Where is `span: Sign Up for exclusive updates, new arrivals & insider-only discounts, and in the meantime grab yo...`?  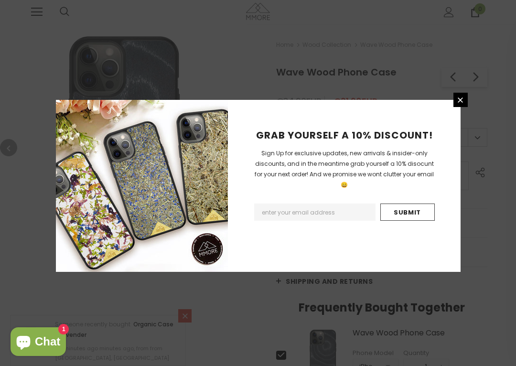 span: Sign Up for exclusive updates, new arrivals & insider-only discounts, and in the meantime grab yo... is located at coordinates (344, 169).